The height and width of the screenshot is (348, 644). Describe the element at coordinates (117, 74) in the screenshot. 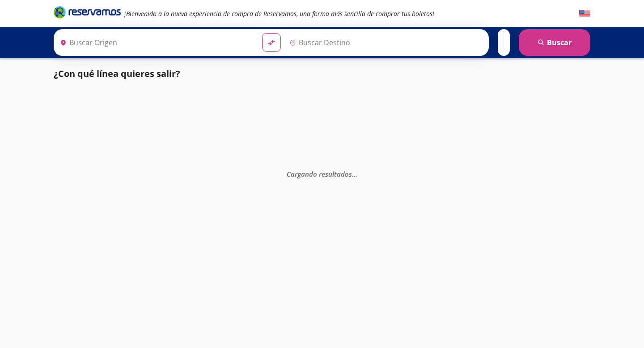

I see `p: ¿Con qué línea quieres salir?` at that location.